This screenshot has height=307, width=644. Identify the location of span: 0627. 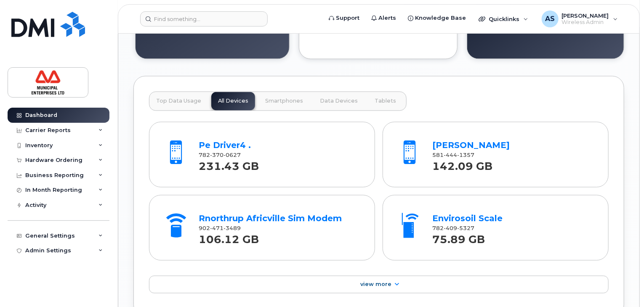
(232, 155).